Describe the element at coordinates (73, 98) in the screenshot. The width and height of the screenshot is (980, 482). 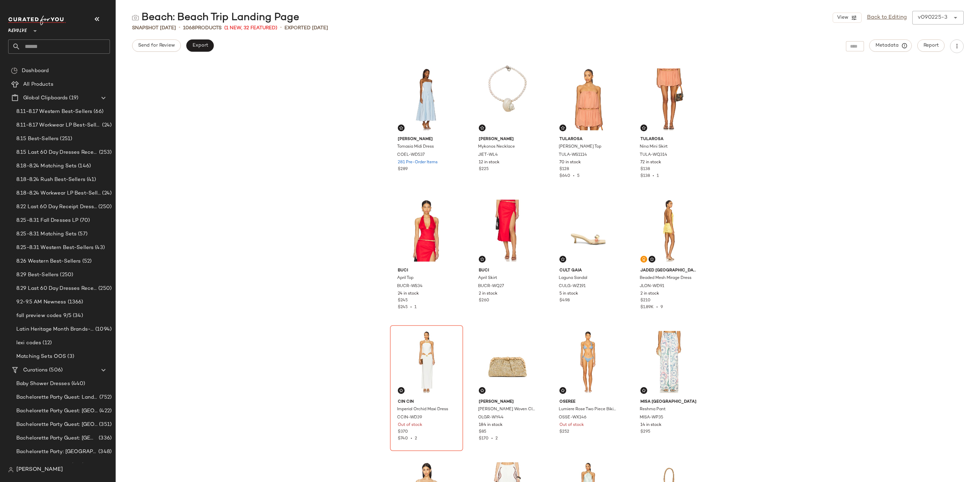
I see `span: (19)` at that location.